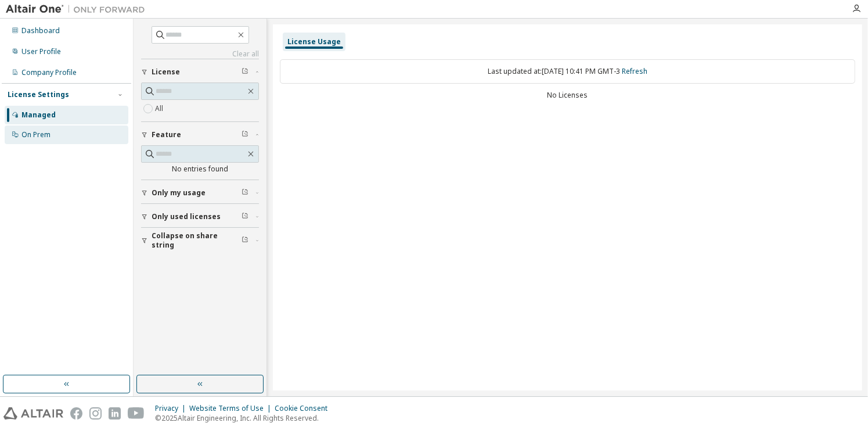 The width and height of the screenshot is (868, 430). What do you see at coordinates (38, 115) in the screenshot?
I see `div: Managed` at bounding box center [38, 115].